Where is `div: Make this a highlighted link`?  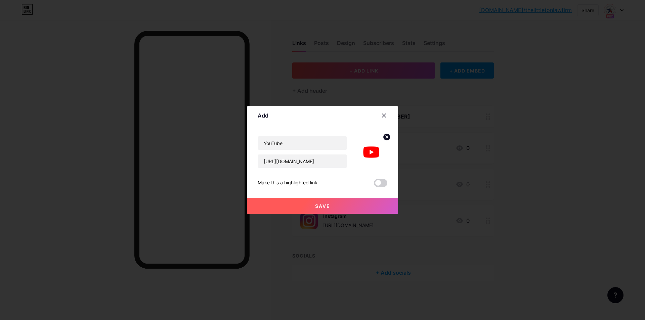
div: Make this a highlighted link is located at coordinates (287, 183).